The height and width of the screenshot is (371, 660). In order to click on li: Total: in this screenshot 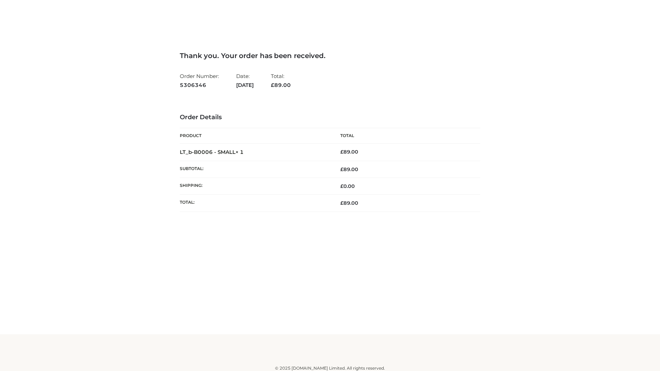, I will do `click(281, 80)`.